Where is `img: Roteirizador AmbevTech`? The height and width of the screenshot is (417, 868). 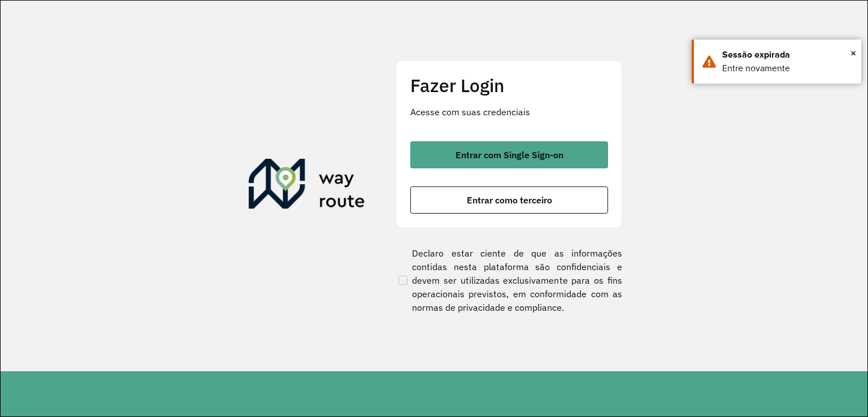
img: Roteirizador AmbevTech is located at coordinates (307, 186).